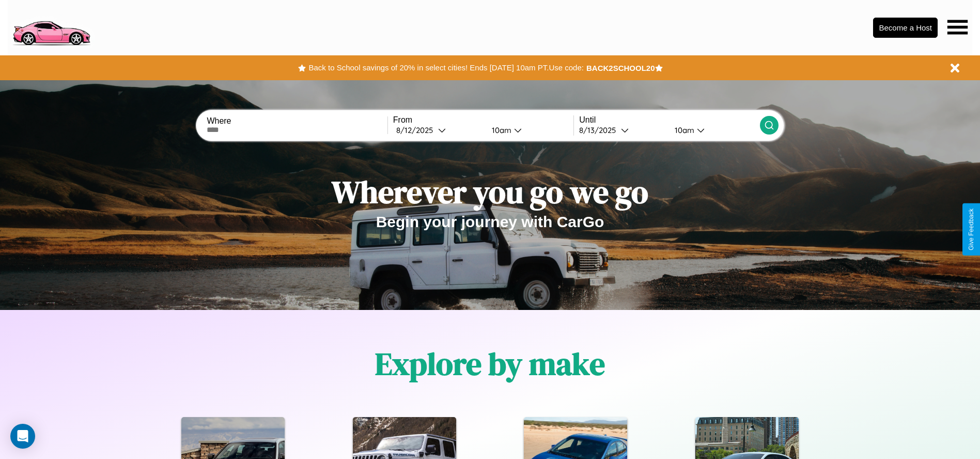 Image resolution: width=980 pixels, height=459 pixels. What do you see at coordinates (417, 130) in the screenshot?
I see `div: 8 / 12 / 2025` at bounding box center [417, 130].